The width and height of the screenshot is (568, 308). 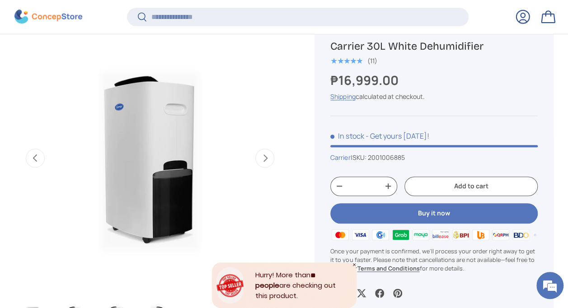 I want to click on p: Once your payment is confirmed, we'll process your order right away to get it to you faster. Plea..., so click(x=434, y=260).